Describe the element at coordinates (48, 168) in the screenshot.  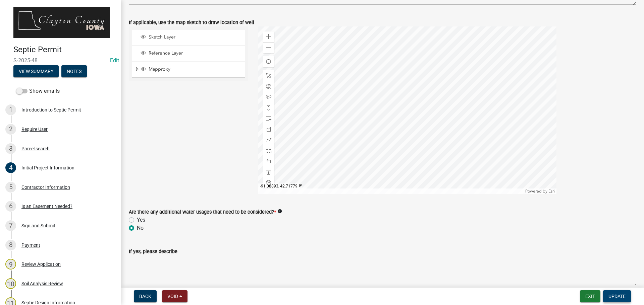
I see `div: Initial Project Information` at that location.